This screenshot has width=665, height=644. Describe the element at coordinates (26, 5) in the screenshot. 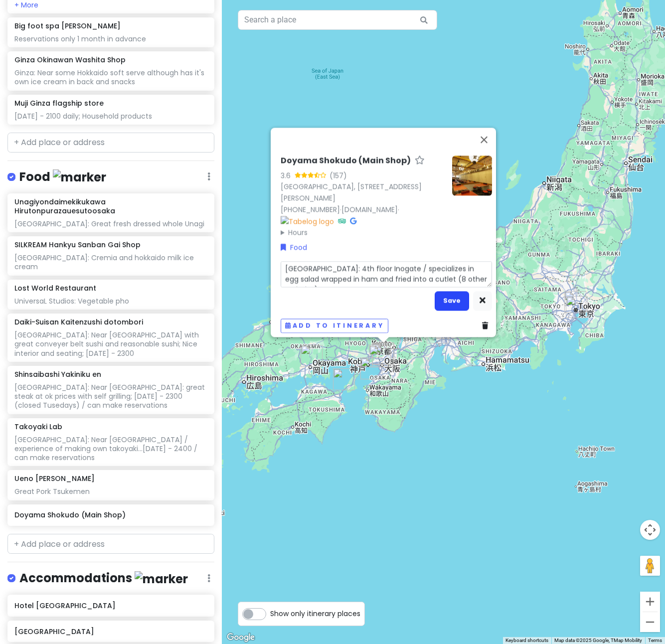

I see `button: + More` at that location.